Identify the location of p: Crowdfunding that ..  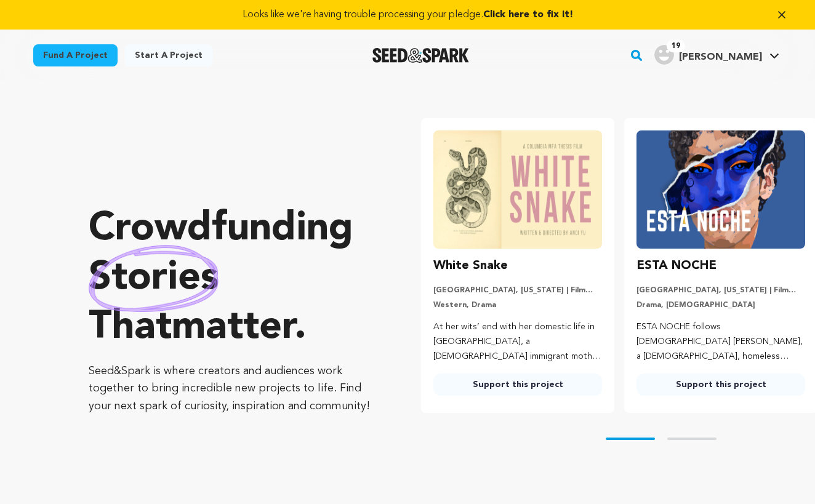
(230, 279).